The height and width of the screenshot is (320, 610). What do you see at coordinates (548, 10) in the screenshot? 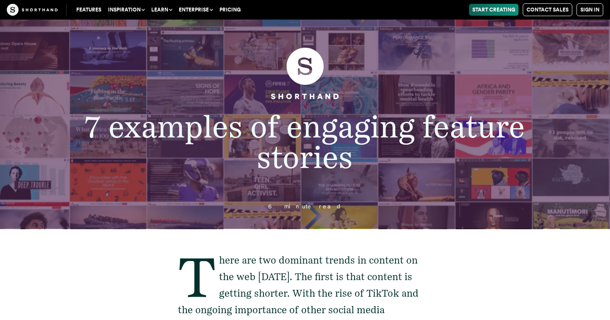
I see `a: Contact Sales` at bounding box center [548, 10].